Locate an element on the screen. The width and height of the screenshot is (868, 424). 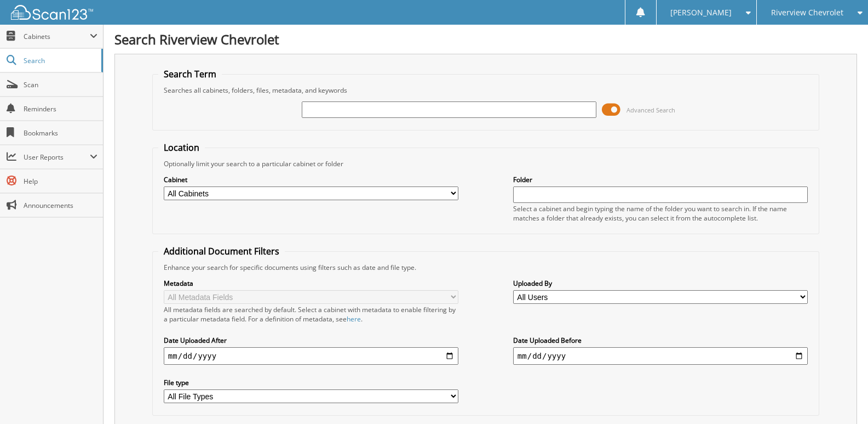
label: Uploaded By is located at coordinates (661, 283).